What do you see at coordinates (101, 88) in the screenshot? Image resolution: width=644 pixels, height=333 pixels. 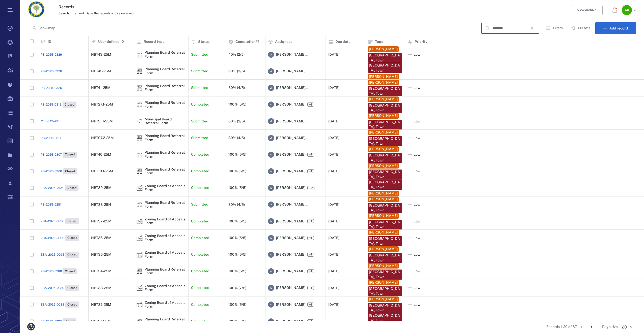 I see `div: NBT41-25M` at bounding box center [101, 88].